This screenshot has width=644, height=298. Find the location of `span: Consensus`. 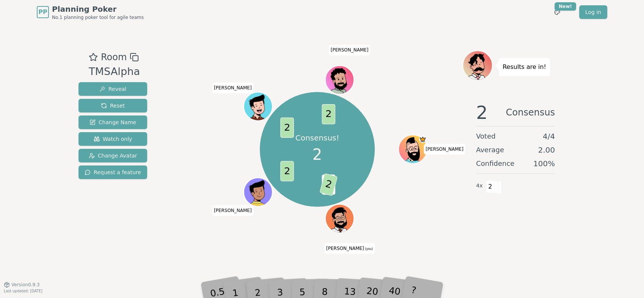

span: Consensus is located at coordinates (530, 112).